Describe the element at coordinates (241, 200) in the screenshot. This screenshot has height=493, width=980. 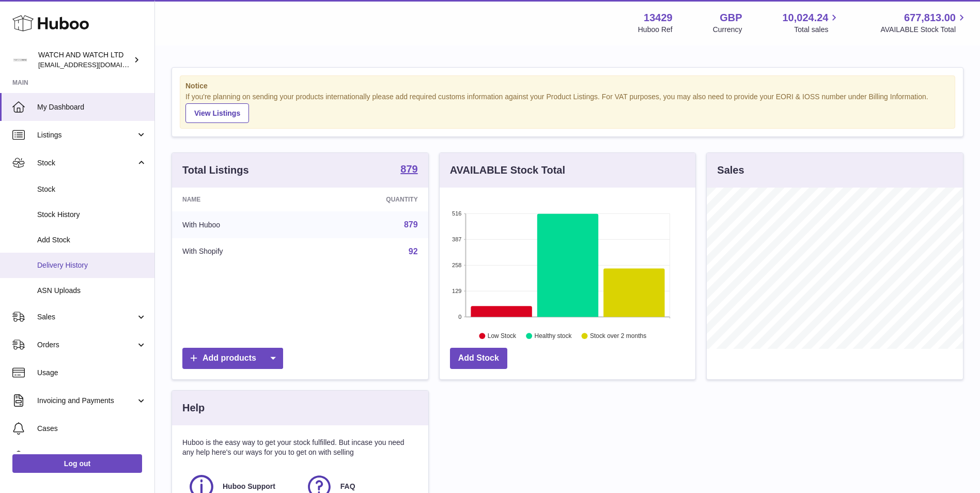
I see `th: Name` at that location.